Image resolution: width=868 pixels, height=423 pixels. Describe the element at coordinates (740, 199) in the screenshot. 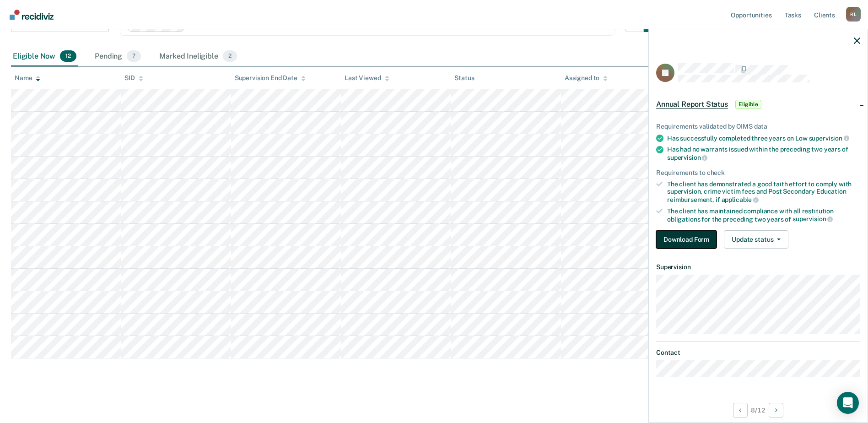

I see `span: applicable` at that location.